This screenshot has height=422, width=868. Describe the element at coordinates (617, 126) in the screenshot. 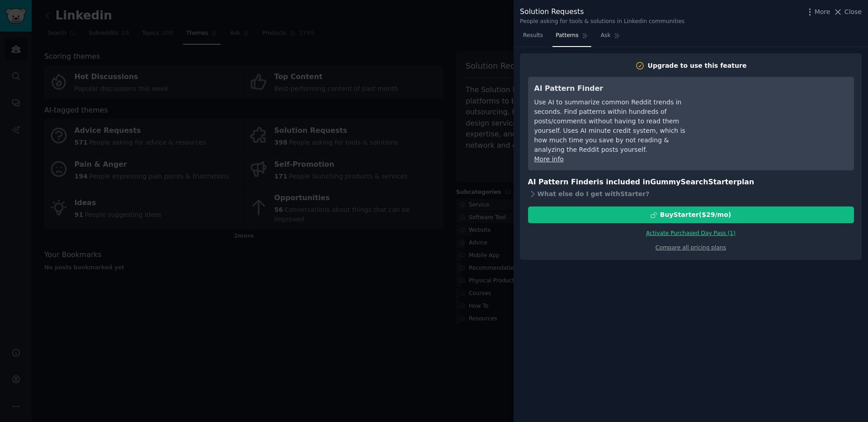

I see `div: Use AI to summarize common Reddit trends in seconds. Find patterns within hundreds of posts/comme...` at that location.